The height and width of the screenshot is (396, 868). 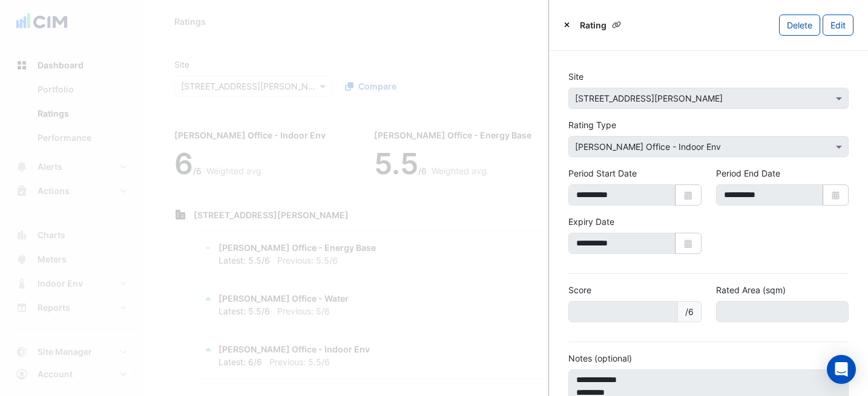 I want to click on span: Copy link to clipboard, so click(x=616, y=25).